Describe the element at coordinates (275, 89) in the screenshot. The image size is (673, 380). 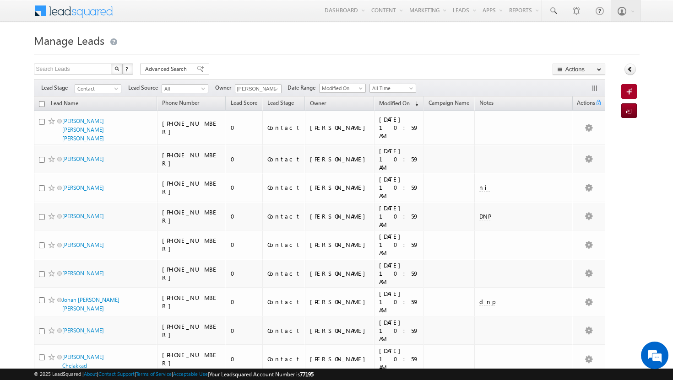
I see `a: Show All Items` at that location.